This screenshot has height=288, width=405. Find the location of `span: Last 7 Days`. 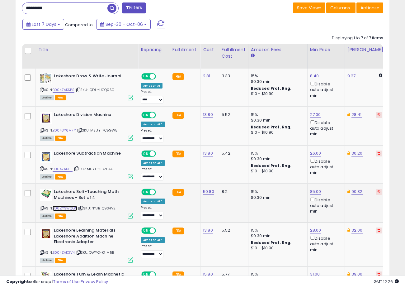

span: Last 7 Days is located at coordinates (44, 24).